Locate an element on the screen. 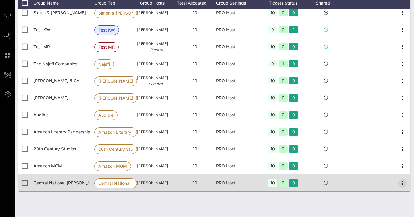 This screenshot has width=414, height=217. span: The Najafi Companies is located at coordinates (55, 64).